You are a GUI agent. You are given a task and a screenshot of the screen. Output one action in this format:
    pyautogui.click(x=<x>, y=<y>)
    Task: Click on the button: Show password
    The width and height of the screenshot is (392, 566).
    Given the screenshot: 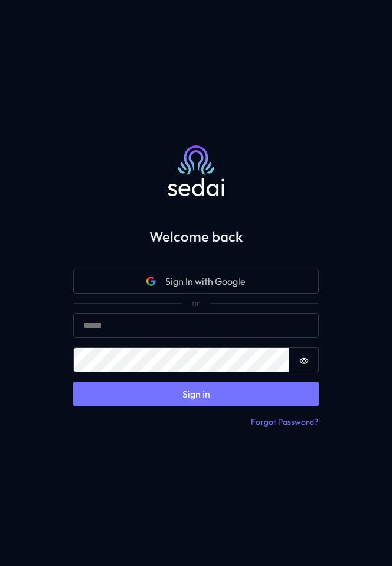 What is the action you would take?
    pyautogui.click(x=304, y=359)
    